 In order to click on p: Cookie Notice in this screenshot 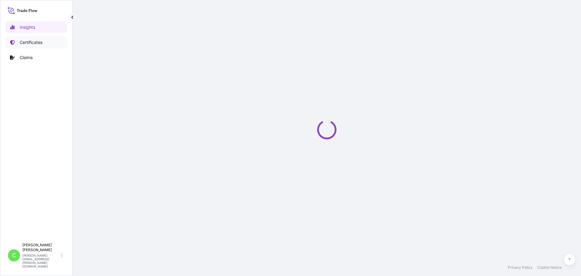, I will do `click(550, 267)`.